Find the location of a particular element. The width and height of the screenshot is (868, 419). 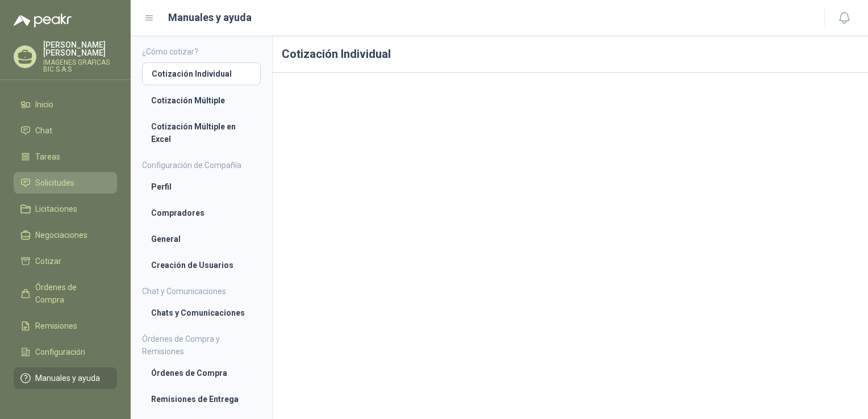

a: Negociaciones is located at coordinates (65, 235).